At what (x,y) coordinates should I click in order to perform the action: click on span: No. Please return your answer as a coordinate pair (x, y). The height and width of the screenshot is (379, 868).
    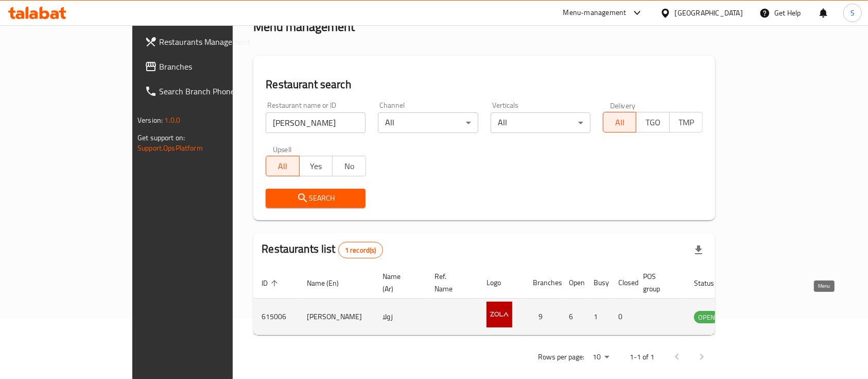
    Looking at the image, I should click on (349, 166).